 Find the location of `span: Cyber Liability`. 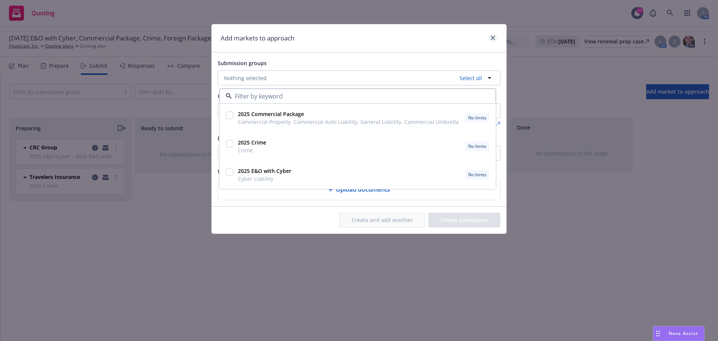

span: Cyber Liability is located at coordinates (264, 178).